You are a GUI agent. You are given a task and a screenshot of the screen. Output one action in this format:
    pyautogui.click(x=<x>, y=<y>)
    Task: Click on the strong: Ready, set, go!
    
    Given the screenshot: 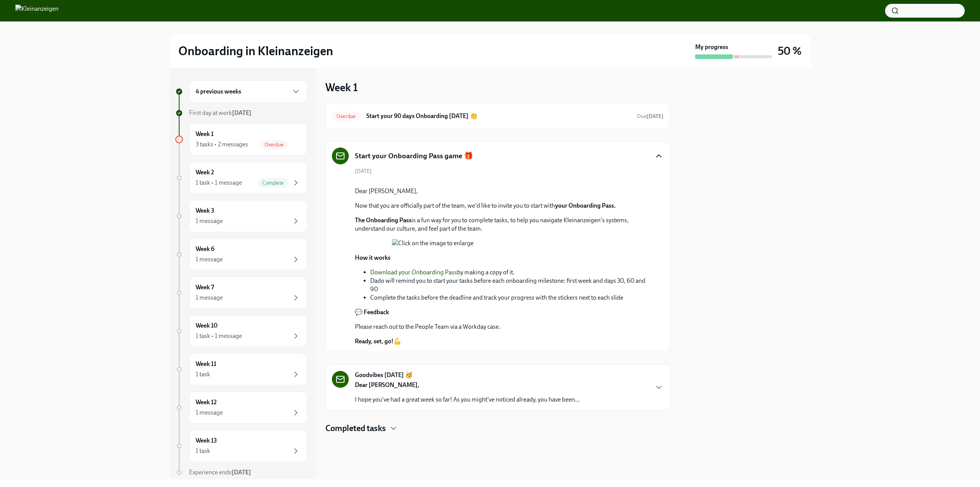 What is the action you would take?
    pyautogui.click(x=374, y=341)
    